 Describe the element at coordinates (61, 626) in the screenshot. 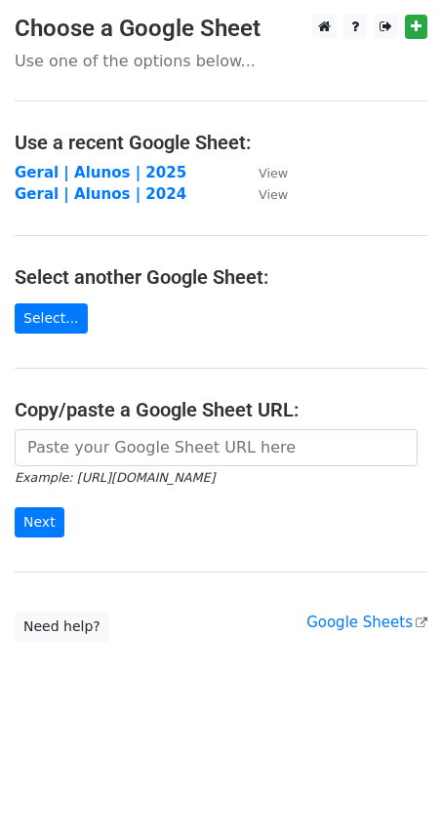

I see `a: Need help?` at that location.